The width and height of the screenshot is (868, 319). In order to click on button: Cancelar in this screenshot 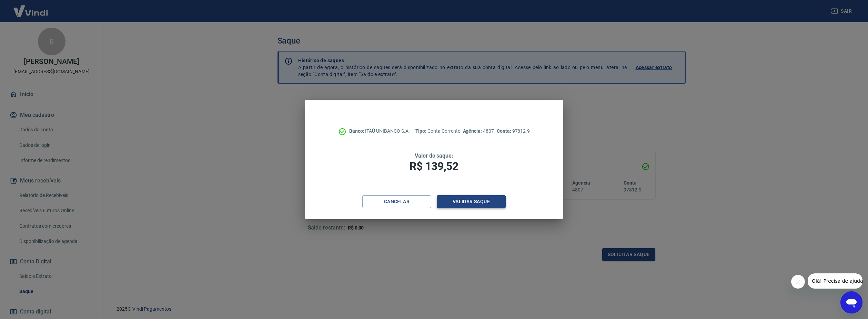, I will do `click(397, 201)`.